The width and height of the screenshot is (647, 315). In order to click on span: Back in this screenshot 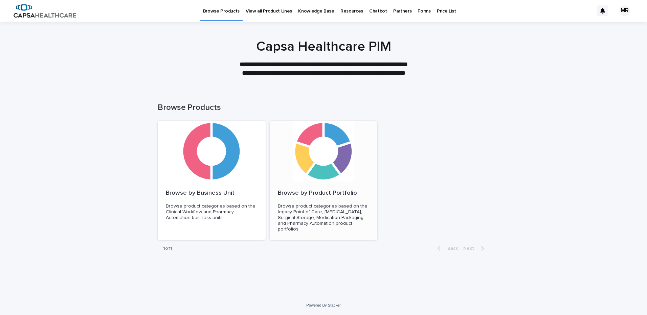, I will do `click(450, 249)`.